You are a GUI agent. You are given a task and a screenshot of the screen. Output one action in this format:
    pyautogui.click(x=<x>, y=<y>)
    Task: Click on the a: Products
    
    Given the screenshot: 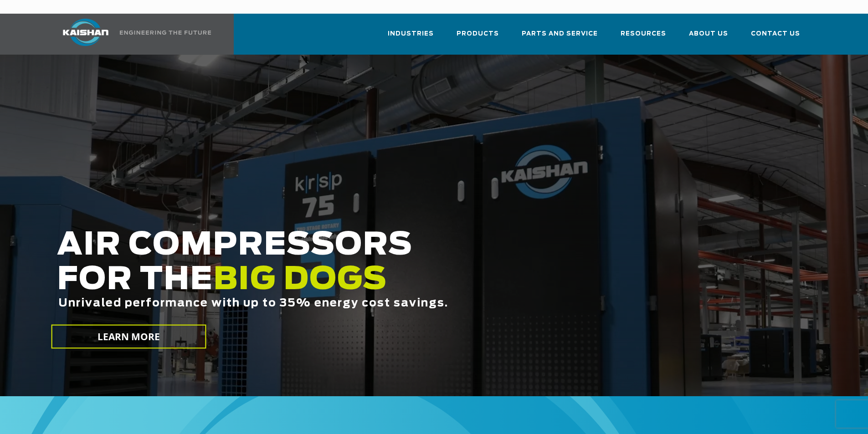 What is the action you would take?
    pyautogui.click(x=477, y=37)
    